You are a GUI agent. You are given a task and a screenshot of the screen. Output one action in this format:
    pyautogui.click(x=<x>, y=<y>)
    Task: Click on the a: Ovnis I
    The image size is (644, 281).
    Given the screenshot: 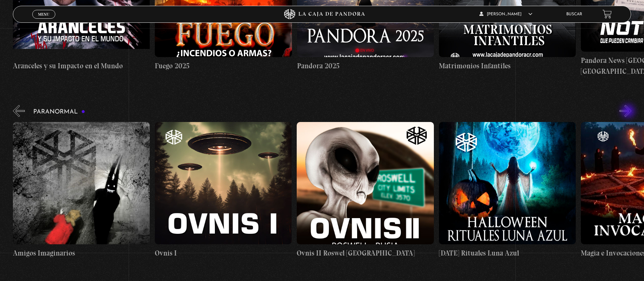 What is the action you would take?
    pyautogui.click(x=223, y=190)
    